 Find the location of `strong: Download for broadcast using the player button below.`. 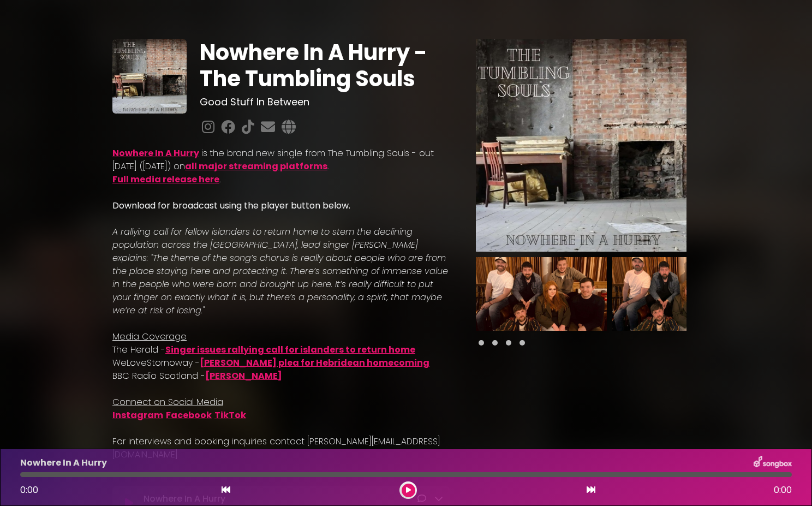

strong: Download for broadcast using the player button below. is located at coordinates (231, 205).